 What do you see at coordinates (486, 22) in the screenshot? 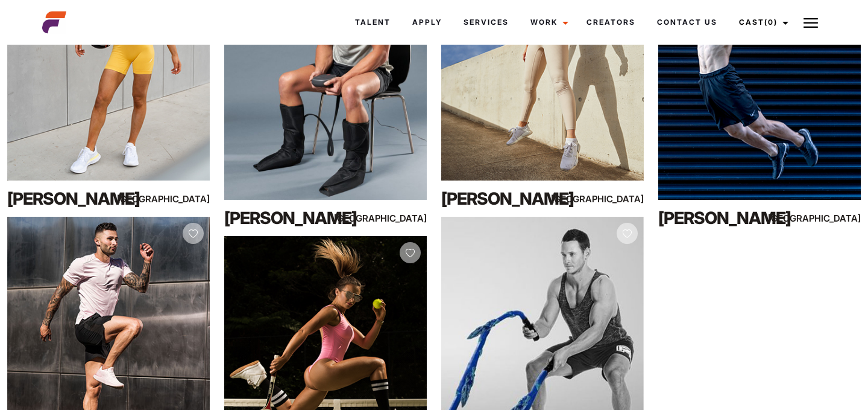
I see `a: Services` at bounding box center [486, 22].